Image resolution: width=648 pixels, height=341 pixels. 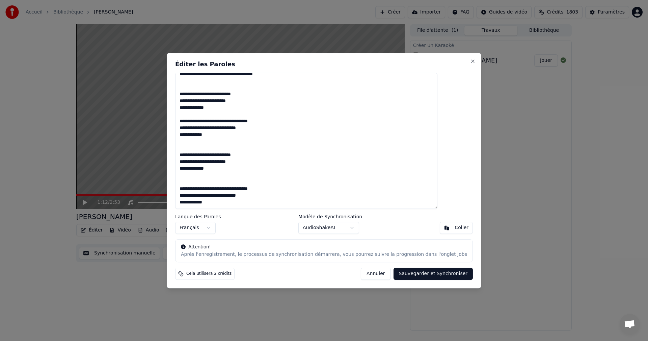 What do you see at coordinates (209, 273) in the screenshot?
I see `span: Cela utilisera 2 crédits` at bounding box center [209, 273].